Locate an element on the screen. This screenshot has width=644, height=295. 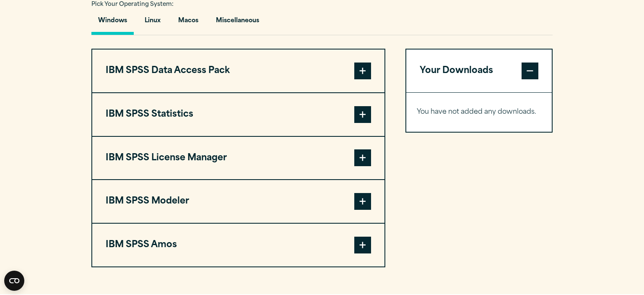
div: Your Downloads is located at coordinates (479, 112).